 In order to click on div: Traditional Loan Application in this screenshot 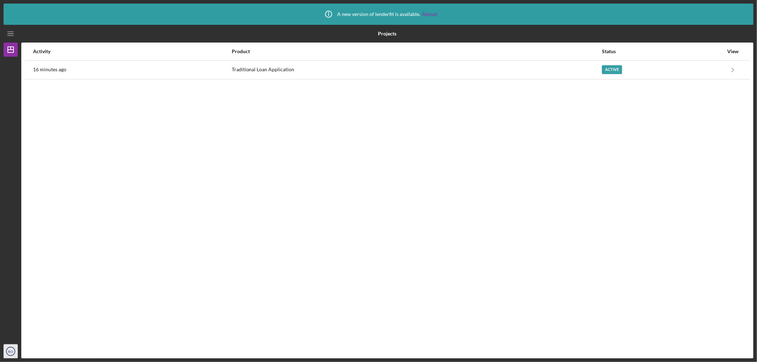, I will do `click(416, 70)`.